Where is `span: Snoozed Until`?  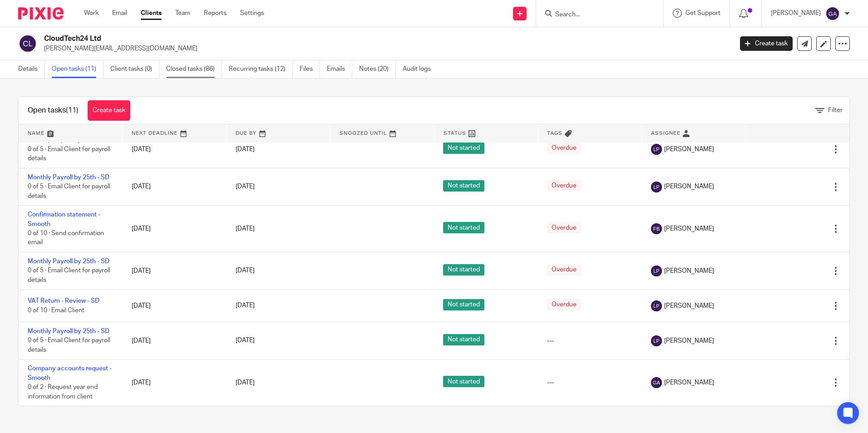
span: Snoozed Until is located at coordinates (363, 133).